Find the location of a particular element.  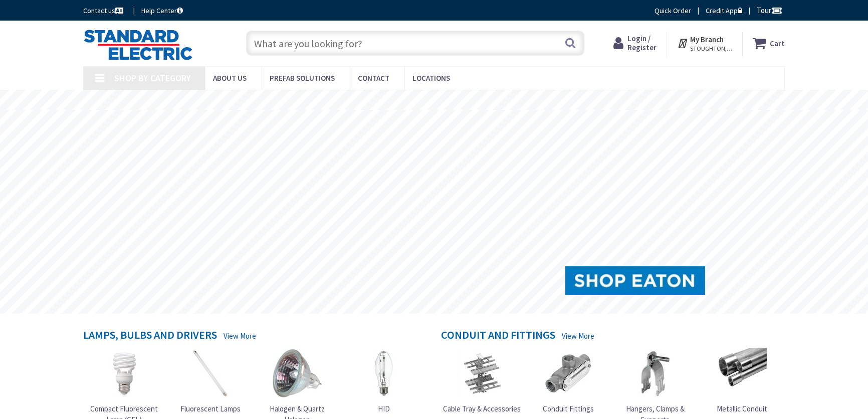

a: Conduit Fittings Conduit Fittings is located at coordinates (569, 381).